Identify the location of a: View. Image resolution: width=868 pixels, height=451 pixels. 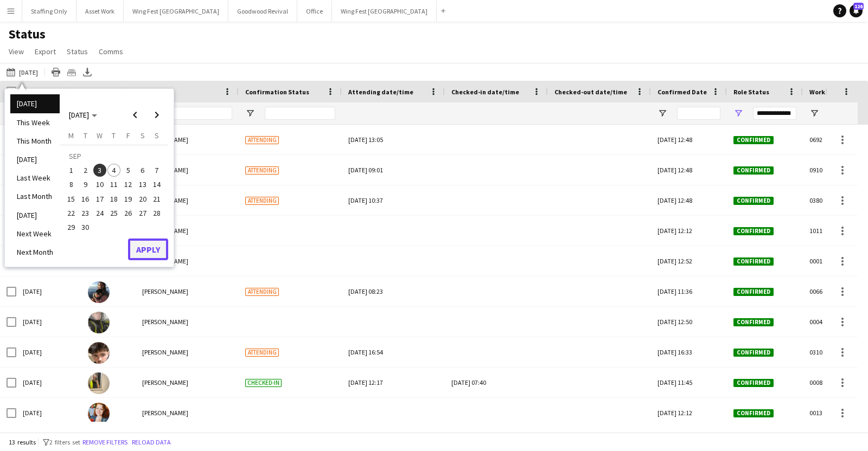
(17, 52).